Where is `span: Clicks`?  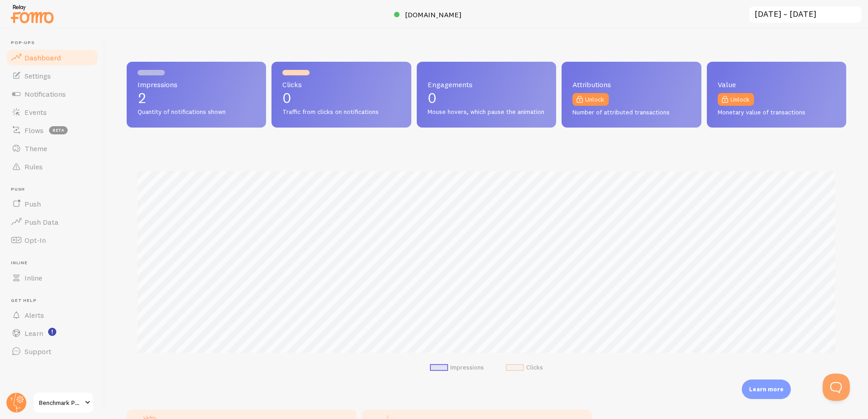
span: Clicks is located at coordinates (340, 84).